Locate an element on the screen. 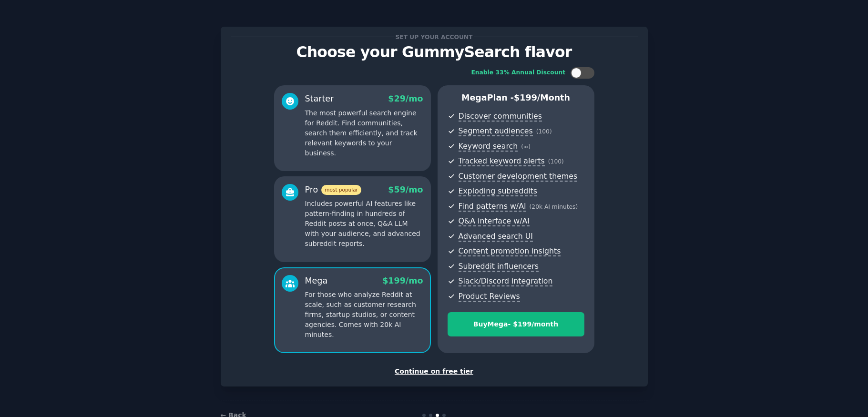  span: Content promotion insights is located at coordinates (509, 251).